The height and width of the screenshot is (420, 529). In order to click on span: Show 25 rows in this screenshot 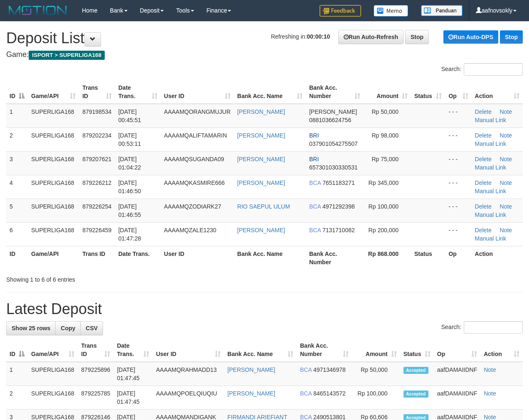, I will do `click(30, 328)`.